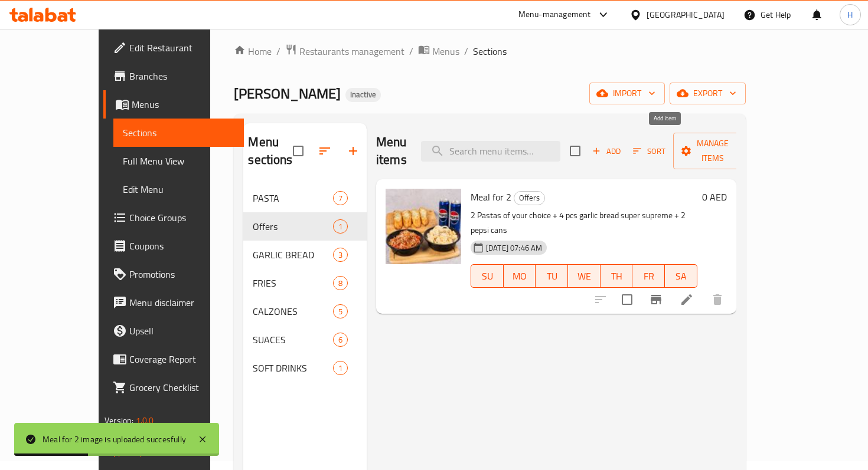 This screenshot has width=868, height=470. I want to click on div: GARLIC BREAD, so click(292, 255).